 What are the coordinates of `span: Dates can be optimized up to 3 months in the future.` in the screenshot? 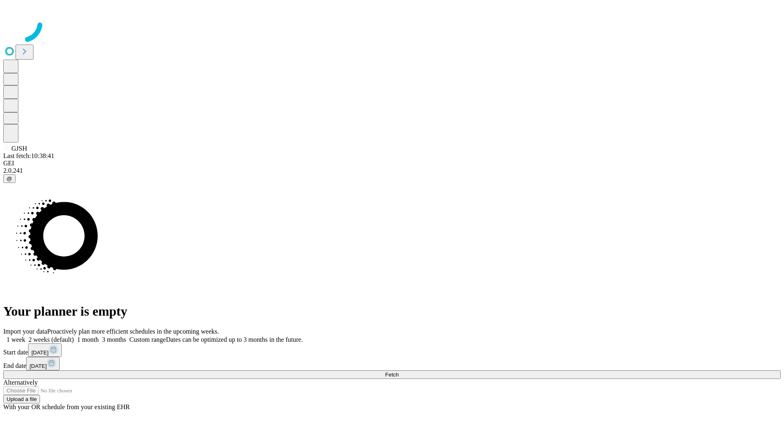 It's located at (234, 339).